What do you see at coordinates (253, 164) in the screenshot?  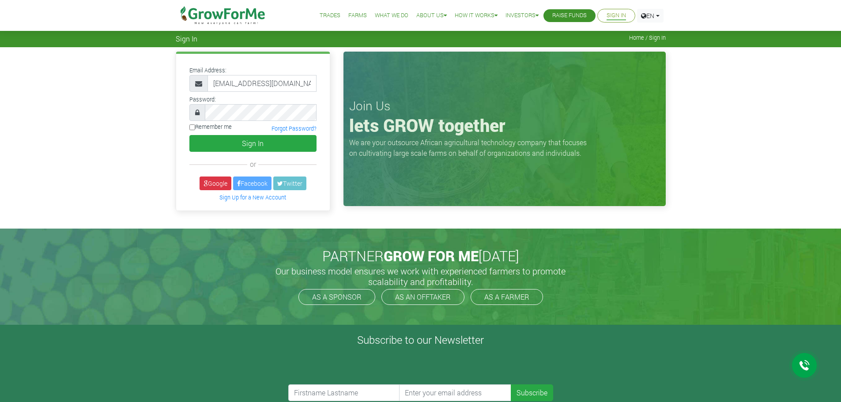 I see `div: or` at bounding box center [253, 164].